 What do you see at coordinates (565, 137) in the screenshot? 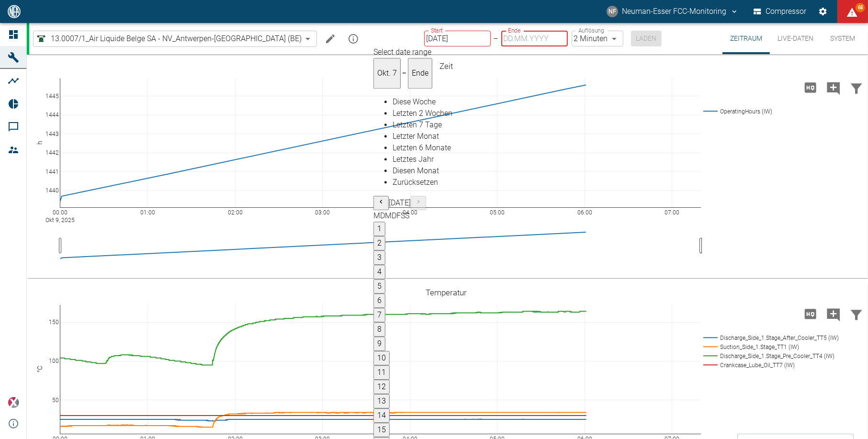
I see `div: Letzter Monat` at bounding box center [565, 137].